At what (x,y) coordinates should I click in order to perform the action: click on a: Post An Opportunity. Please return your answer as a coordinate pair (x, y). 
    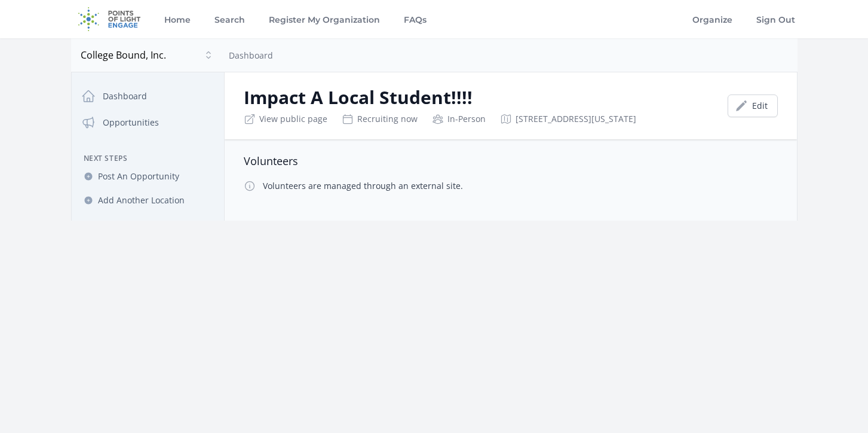
    Looking at the image, I should click on (147, 176).